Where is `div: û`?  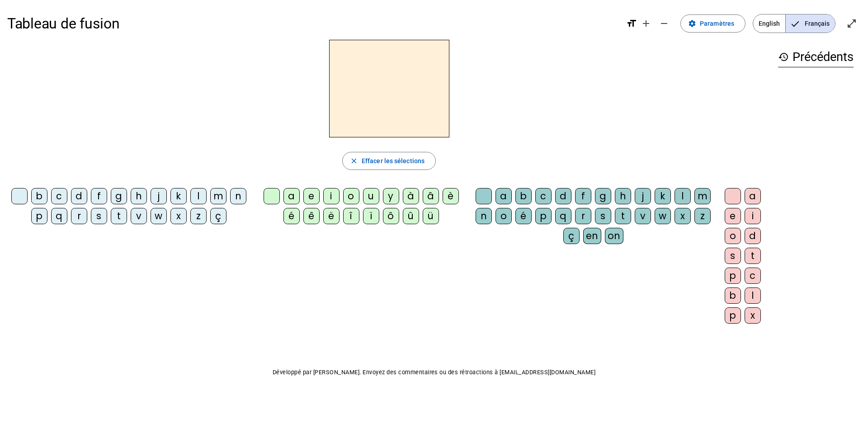 div: û is located at coordinates (411, 216).